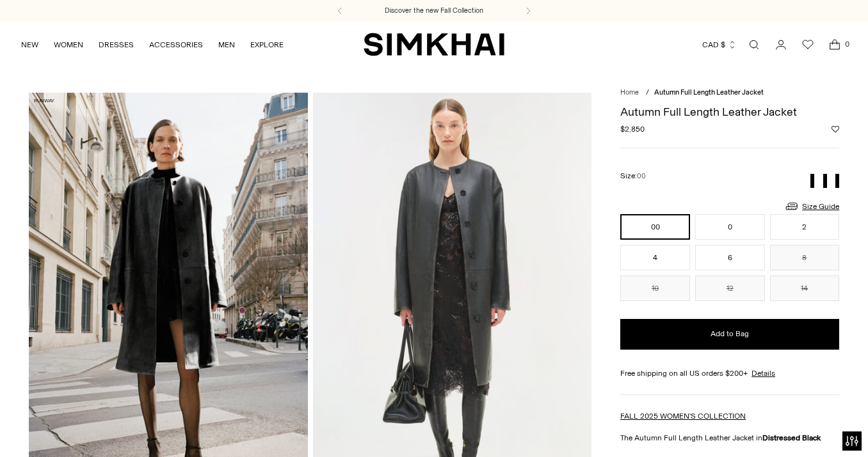  Describe the element at coordinates (641, 176) in the screenshot. I see `span: 00` at that location.